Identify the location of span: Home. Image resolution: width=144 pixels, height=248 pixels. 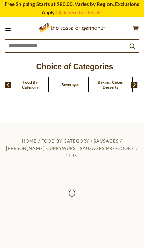
(30, 141).